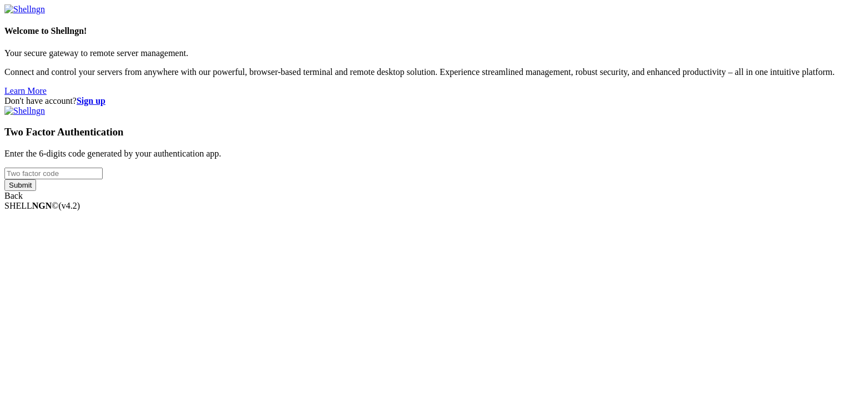 The height and width of the screenshot is (393, 848). I want to click on h3: Two Factor Authentication, so click(424, 132).